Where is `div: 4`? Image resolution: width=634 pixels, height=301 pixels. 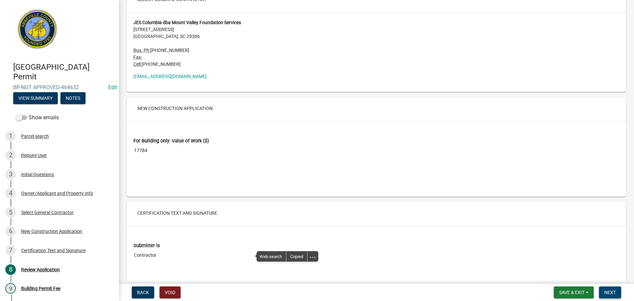
div: 4 is located at coordinates (11, 193).